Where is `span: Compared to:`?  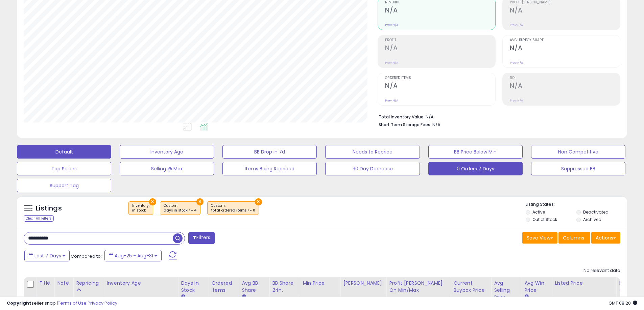
span: Compared to: is located at coordinates (86, 256).